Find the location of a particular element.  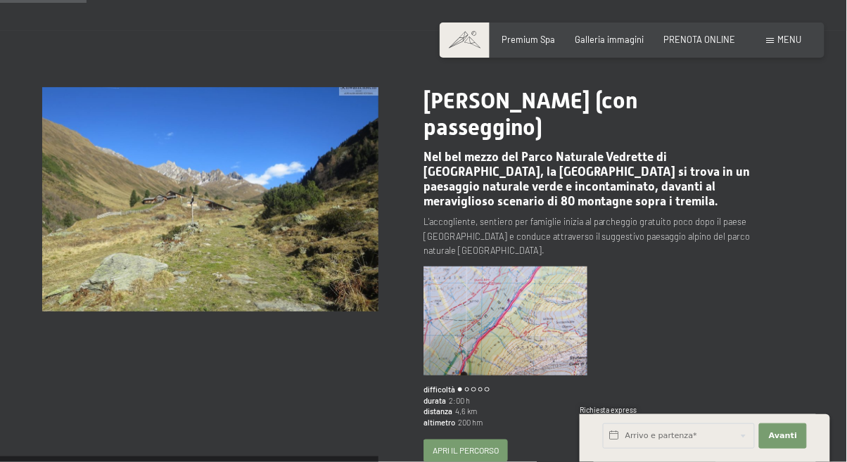

span: Galleria immagini is located at coordinates (610, 39).